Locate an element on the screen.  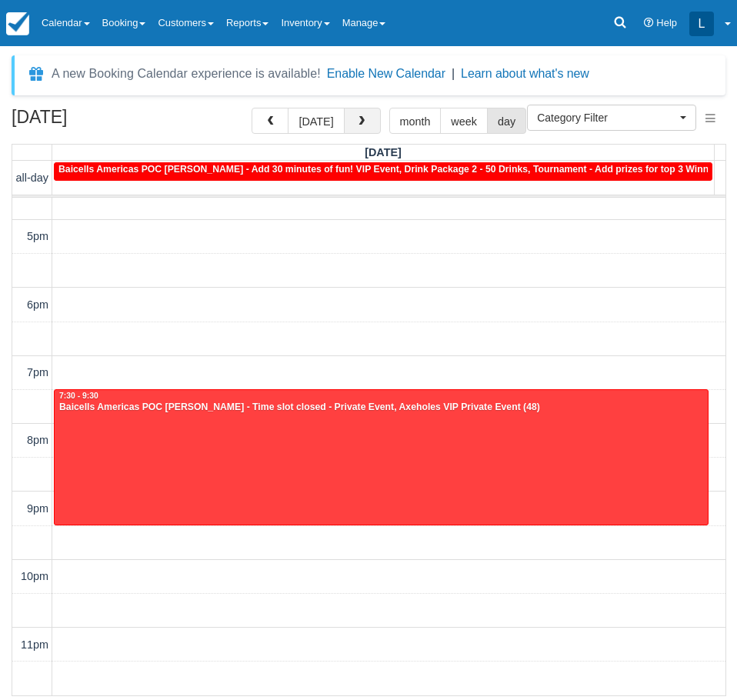
span: Category Filter is located at coordinates (607, 118).